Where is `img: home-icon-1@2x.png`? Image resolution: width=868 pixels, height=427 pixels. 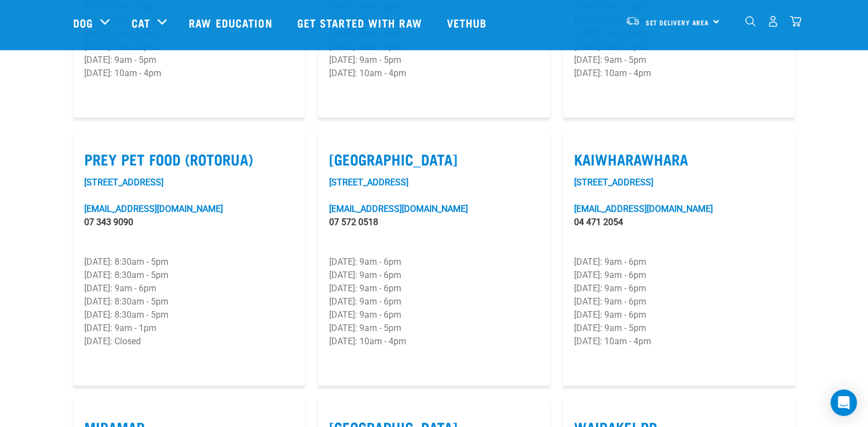
img: home-icon-1@2x.png is located at coordinates (750, 21).